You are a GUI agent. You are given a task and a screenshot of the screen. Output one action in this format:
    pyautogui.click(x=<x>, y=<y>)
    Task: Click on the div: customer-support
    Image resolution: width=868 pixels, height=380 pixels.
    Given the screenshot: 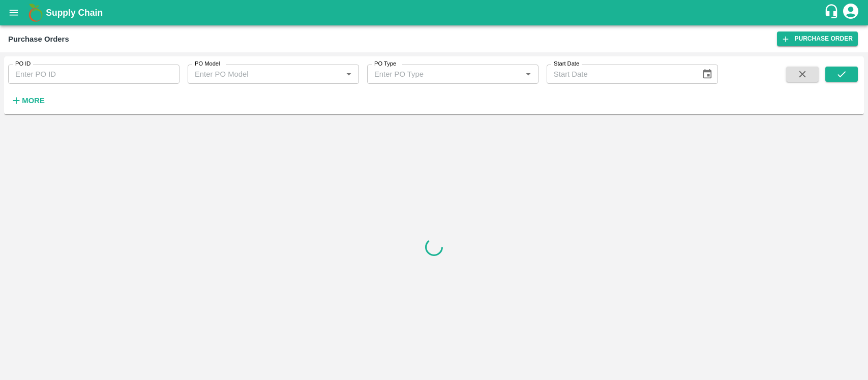 What is the action you would take?
    pyautogui.click(x=832, y=13)
    